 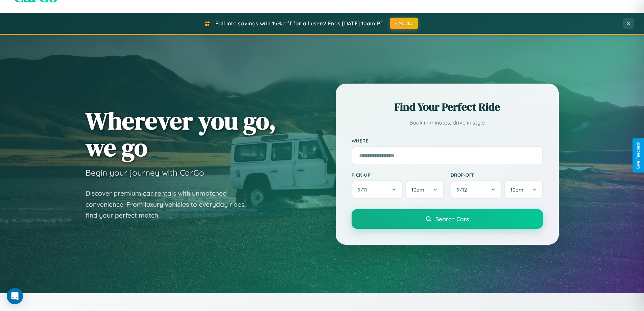 I want to click on div: Give Feedback, so click(x=638, y=155).